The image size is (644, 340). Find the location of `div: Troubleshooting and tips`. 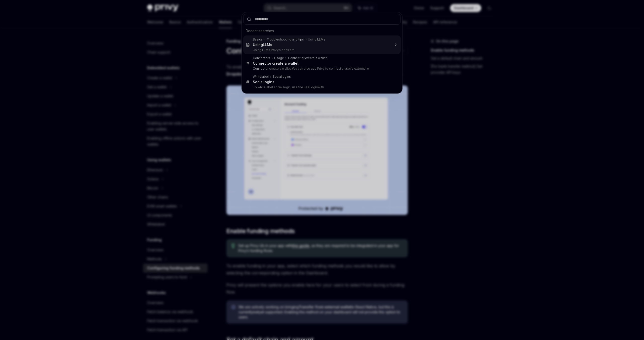

div: Troubleshooting and tips is located at coordinates (285, 39).